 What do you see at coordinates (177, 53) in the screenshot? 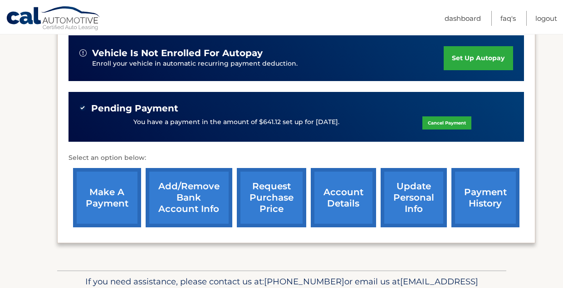
I see `span: vehicle is not enrolled for autopay` at bounding box center [177, 53].